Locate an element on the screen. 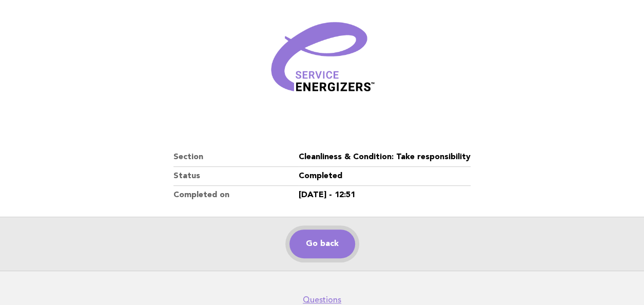 The height and width of the screenshot is (305, 644). a: Go back is located at coordinates (322, 244).